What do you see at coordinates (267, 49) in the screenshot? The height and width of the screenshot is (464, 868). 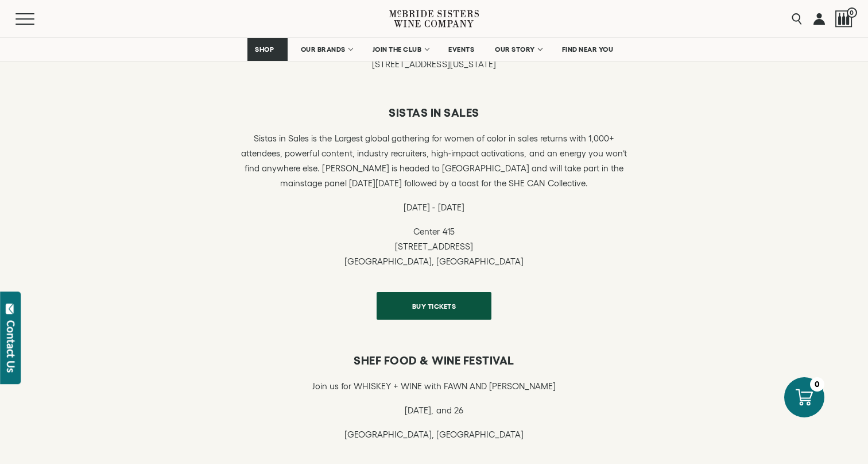 I see `a: SHOP` at bounding box center [267, 49].